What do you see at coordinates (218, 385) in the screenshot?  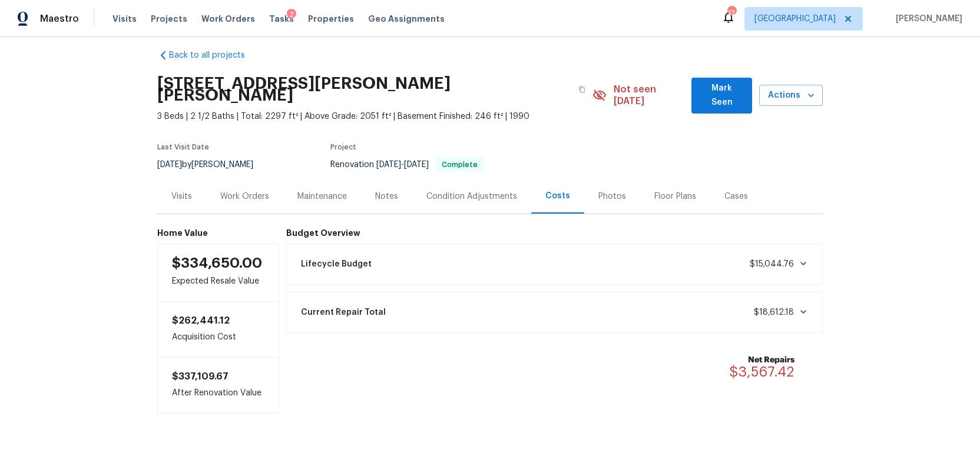 I see `div: After Renovation Value` at bounding box center [218, 385].